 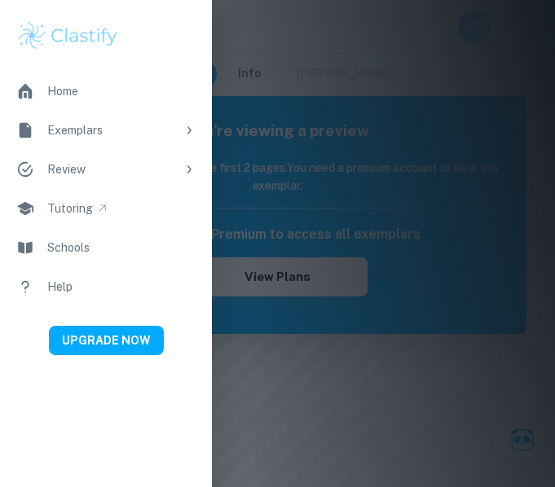 I want to click on button: UPGRADE NOW, so click(x=106, y=341).